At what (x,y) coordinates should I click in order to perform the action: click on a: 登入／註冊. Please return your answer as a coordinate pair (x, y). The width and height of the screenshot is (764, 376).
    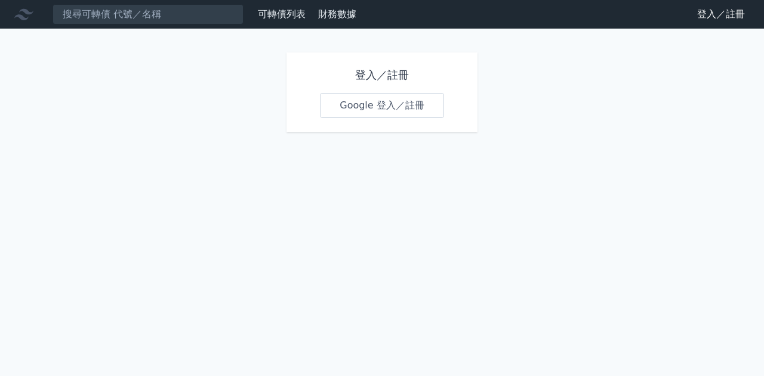
    Looking at the image, I should click on (721, 14).